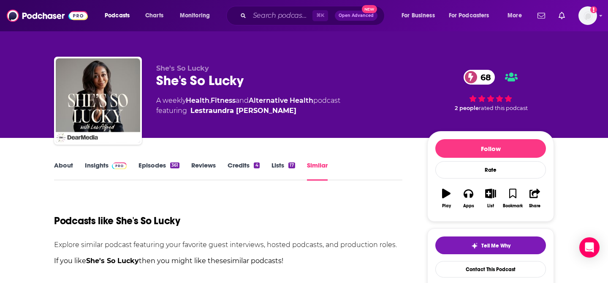 This screenshot has width=608, height=283. Describe the element at coordinates (47, 16) in the screenshot. I see `img: Podchaser - Follow, Share and Rate Podcasts` at that location.